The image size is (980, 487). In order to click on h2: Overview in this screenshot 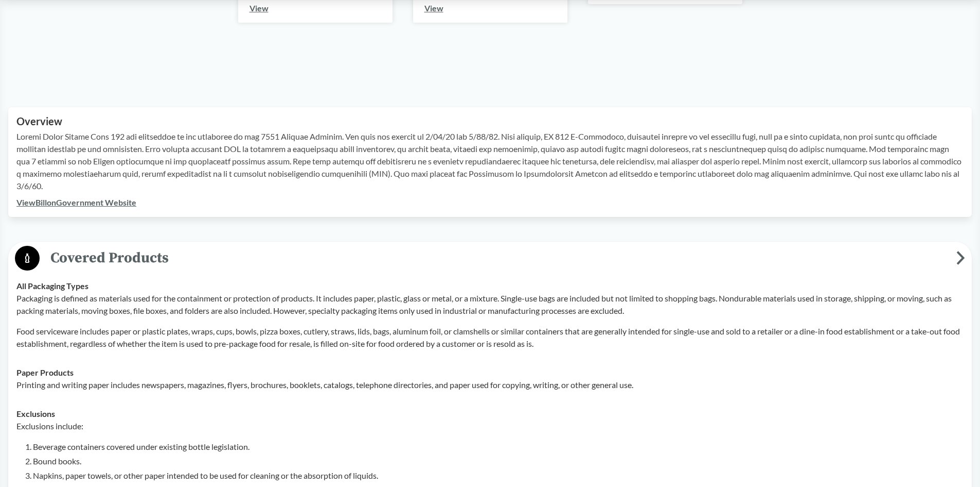, I will do `click(490, 121)`.